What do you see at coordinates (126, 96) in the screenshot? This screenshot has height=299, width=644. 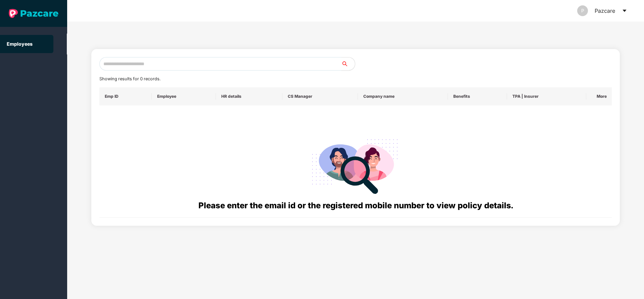 I see `th: Emp ID` at bounding box center [126, 96].